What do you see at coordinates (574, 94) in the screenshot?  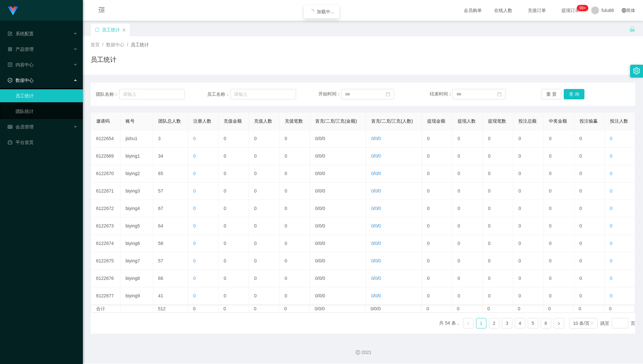 I see `button: 查 询` at bounding box center [574, 94].